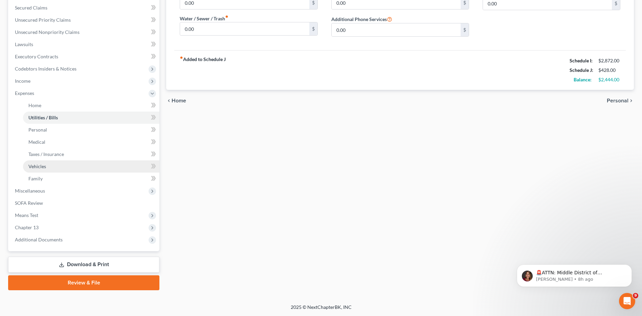  I want to click on span: Unsecured Nonpriority Claims, so click(47, 32).